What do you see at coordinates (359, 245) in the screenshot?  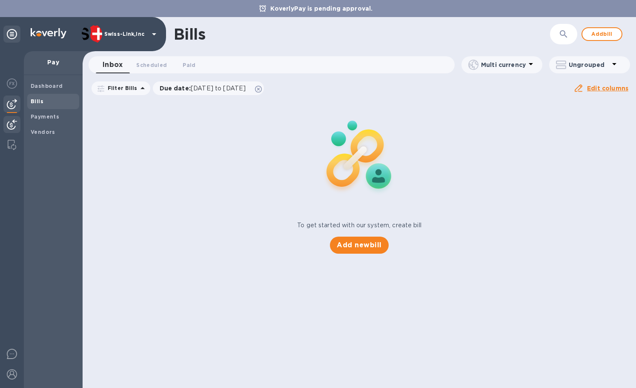 I see `button: Add newbill` at bounding box center [359, 245].